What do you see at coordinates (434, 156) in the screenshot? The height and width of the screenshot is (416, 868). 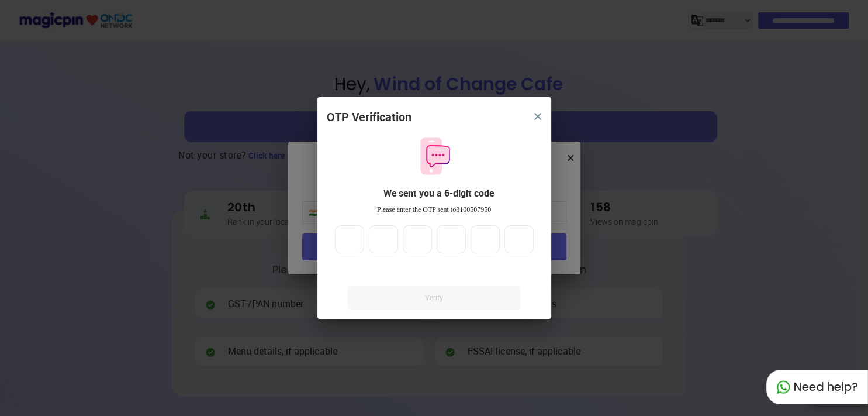 I see `img: otpMessageIcon.11fa9bf9.svg` at bounding box center [434, 156].